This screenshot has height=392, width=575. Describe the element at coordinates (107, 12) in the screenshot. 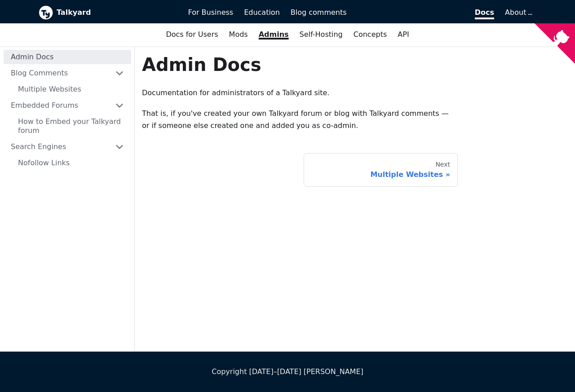

I see `a: Talkyard logoTalkyard` at that location.